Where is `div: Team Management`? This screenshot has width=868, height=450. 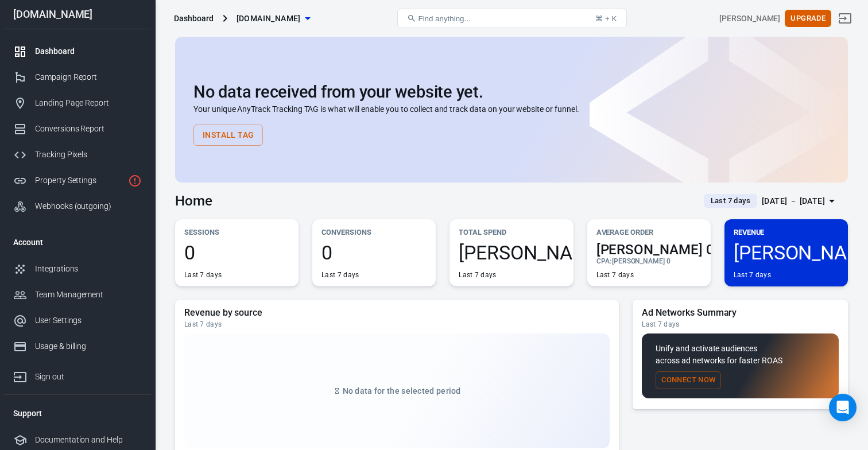
div: Team Management is located at coordinates (89, 294).